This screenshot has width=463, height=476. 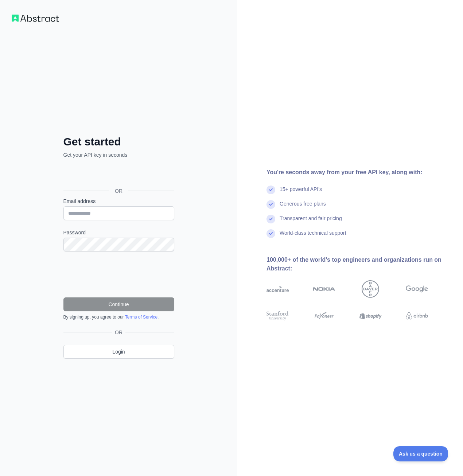 What do you see at coordinates (310, 222) in the screenshot?
I see `div: Transparent and fair pricing` at bounding box center [310, 222].